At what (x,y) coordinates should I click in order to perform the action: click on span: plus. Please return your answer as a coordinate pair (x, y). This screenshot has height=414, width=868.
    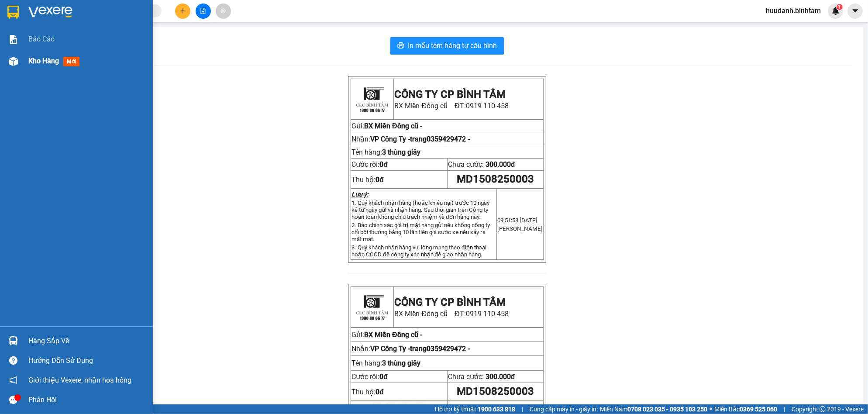
    Looking at the image, I should click on (183, 11).